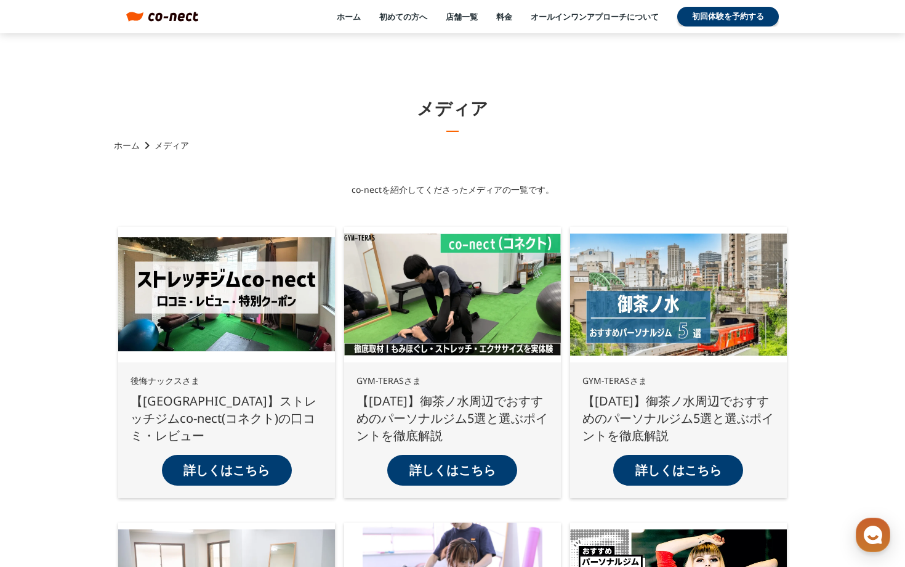 This screenshot has height=567, width=905. What do you see at coordinates (728, 17) in the screenshot?
I see `a: 初回体験を予約する` at bounding box center [728, 17].